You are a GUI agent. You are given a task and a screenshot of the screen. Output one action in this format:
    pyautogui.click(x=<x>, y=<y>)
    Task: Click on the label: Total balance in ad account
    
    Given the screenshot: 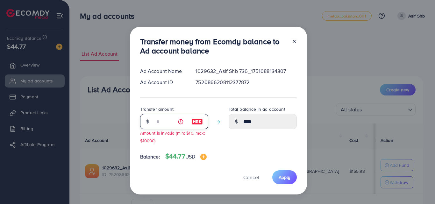 What is the action you would take?
    pyautogui.click(x=257, y=109)
    